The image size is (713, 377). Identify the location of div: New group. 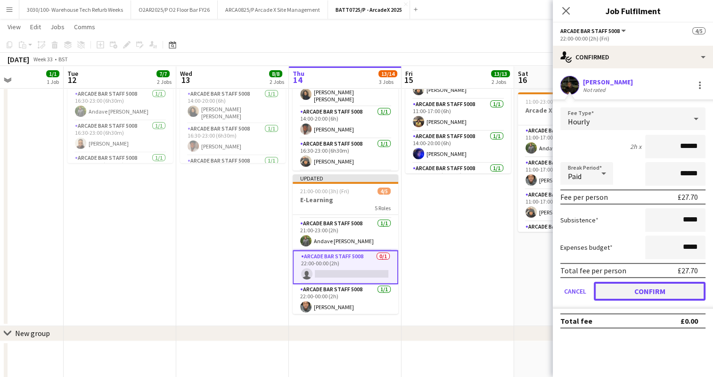
(33, 333).